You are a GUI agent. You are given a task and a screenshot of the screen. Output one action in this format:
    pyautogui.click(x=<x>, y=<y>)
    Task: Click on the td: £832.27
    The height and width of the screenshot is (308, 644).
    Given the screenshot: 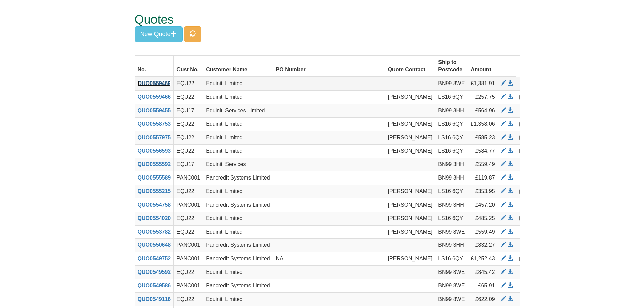 What is the action you would take?
    pyautogui.click(x=482, y=245)
    